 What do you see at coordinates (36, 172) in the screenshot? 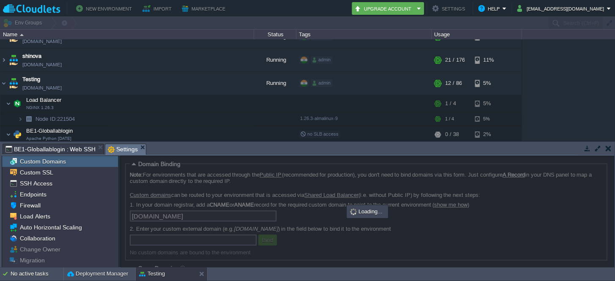
I see `a: Custom SSL` at bounding box center [36, 172].